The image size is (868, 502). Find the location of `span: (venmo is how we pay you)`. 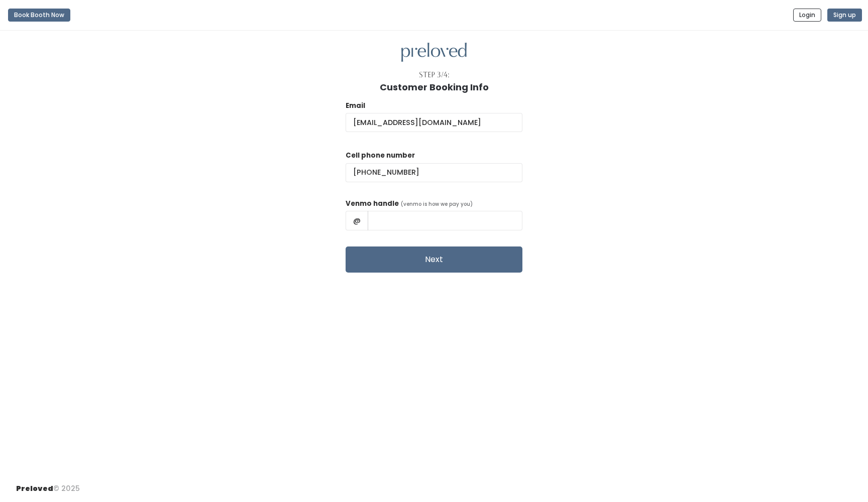

span: (venmo is how we pay you) is located at coordinates (437, 204).